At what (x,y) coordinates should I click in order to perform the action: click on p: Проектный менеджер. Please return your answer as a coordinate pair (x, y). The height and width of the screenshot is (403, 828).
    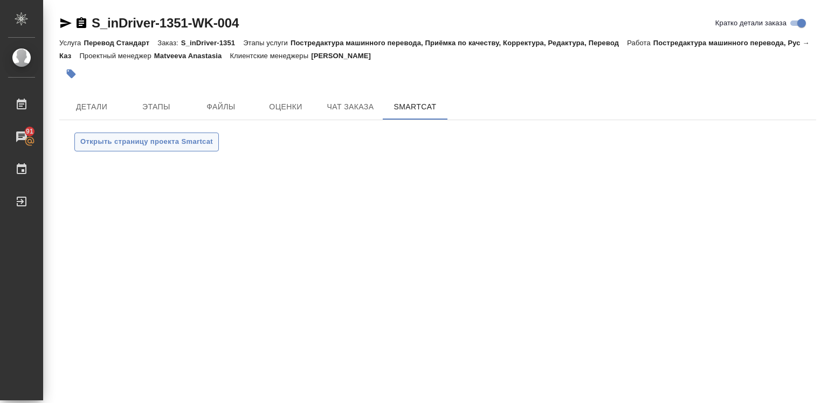
    Looking at the image, I should click on (117, 56).